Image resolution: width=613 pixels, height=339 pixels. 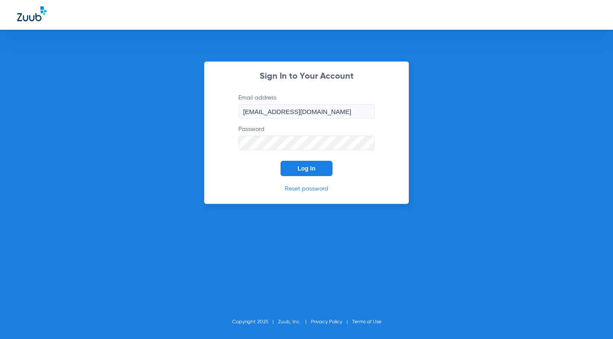 What do you see at coordinates (306, 168) in the screenshot?
I see `button: Log In` at bounding box center [306, 168].